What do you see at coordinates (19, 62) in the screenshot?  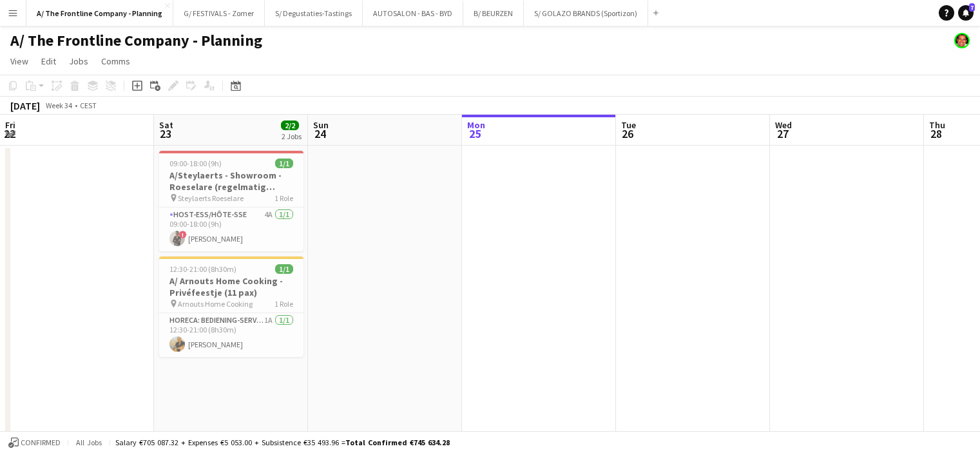 I see `a: View` at bounding box center [19, 62].